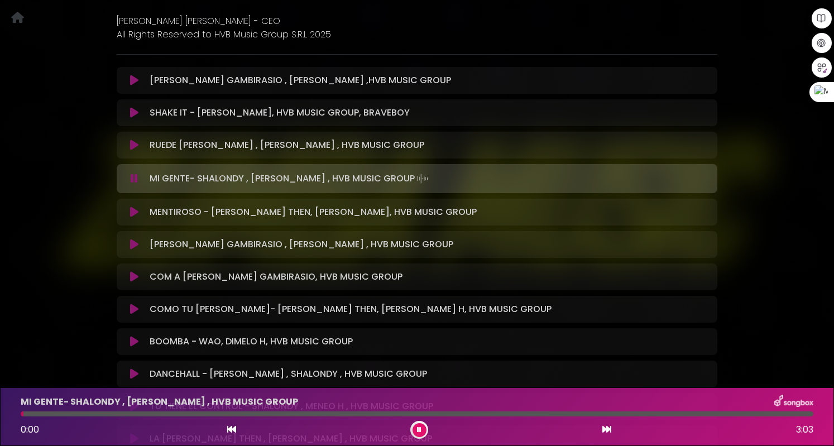 The image size is (834, 446). What do you see at coordinates (804, 430) in the screenshot?
I see `span: 3:03` at bounding box center [804, 430].